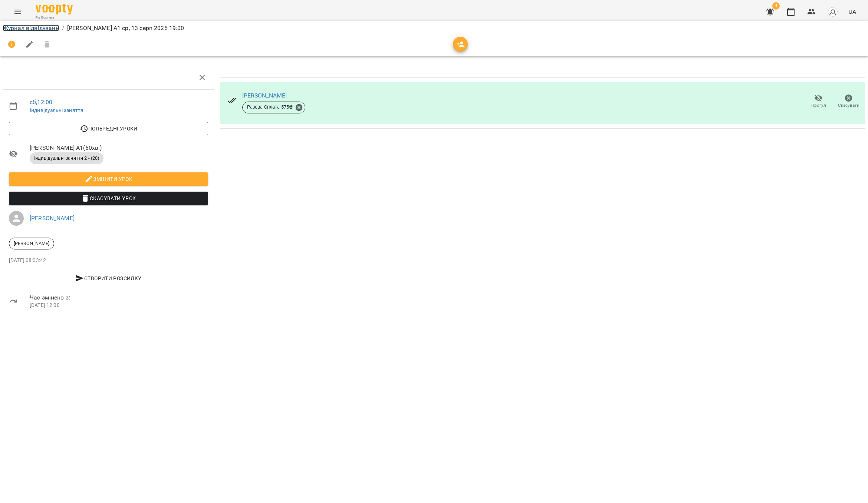 Image resolution: width=868 pixels, height=503 pixels. I want to click on button: Створити розсилку, so click(108, 278).